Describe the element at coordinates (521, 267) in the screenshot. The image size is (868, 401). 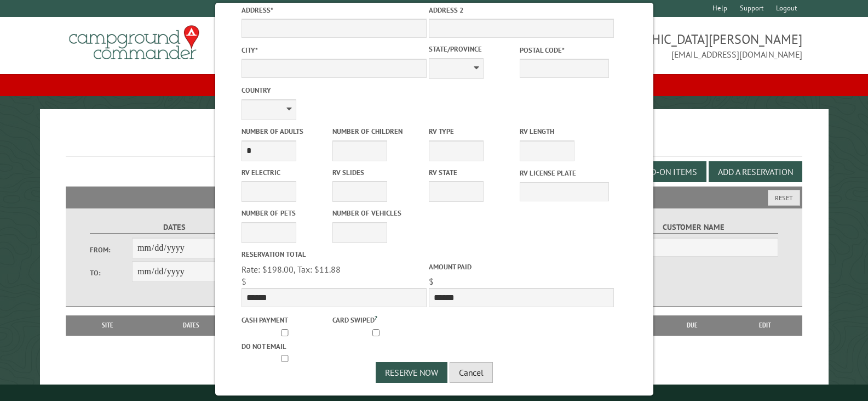
I see `label: Amount paid` at that location.